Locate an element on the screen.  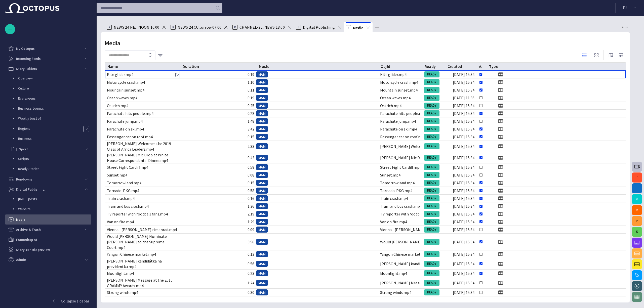
div: 2:33 is located at coordinates (251, 146).